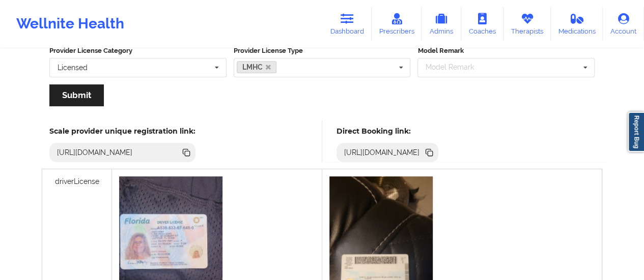 The image size is (644, 280). I want to click on button: Submit, so click(76, 95).